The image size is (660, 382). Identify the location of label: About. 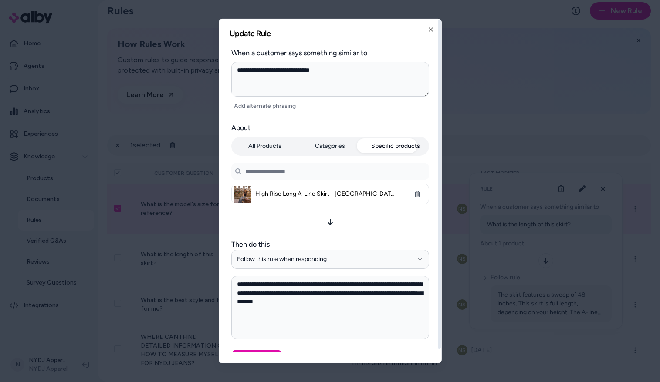
(330, 128).